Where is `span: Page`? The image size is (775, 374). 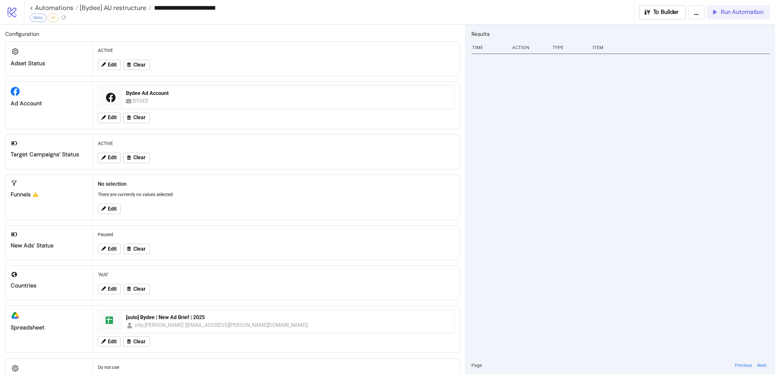 span: Page is located at coordinates (477, 365).